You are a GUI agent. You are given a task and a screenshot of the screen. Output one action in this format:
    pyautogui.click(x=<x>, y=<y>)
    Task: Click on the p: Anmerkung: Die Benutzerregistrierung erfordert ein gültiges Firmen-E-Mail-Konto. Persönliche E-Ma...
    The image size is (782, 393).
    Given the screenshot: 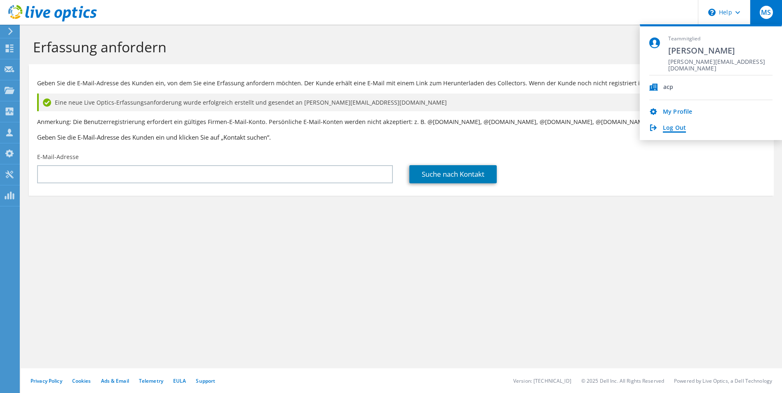 What is the action you would take?
    pyautogui.click(x=401, y=122)
    